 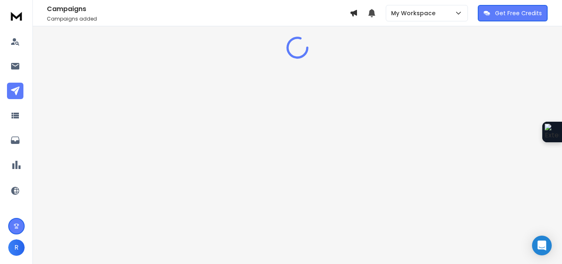 I want to click on button: Get Free Credits, so click(x=513, y=13).